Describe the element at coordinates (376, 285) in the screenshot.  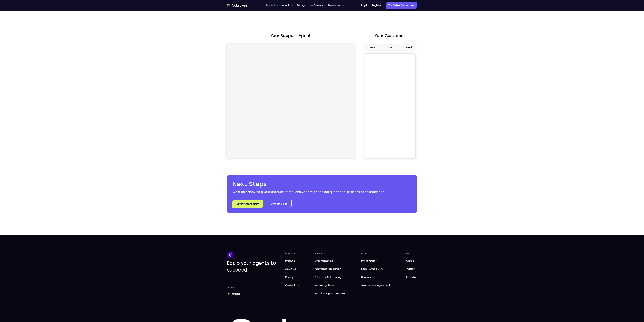
I see `a: Service Level Agreement` at that location.